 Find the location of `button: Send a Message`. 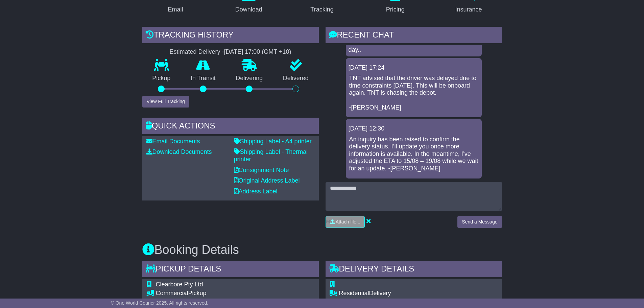

button: Send a Message is located at coordinates (479, 222).